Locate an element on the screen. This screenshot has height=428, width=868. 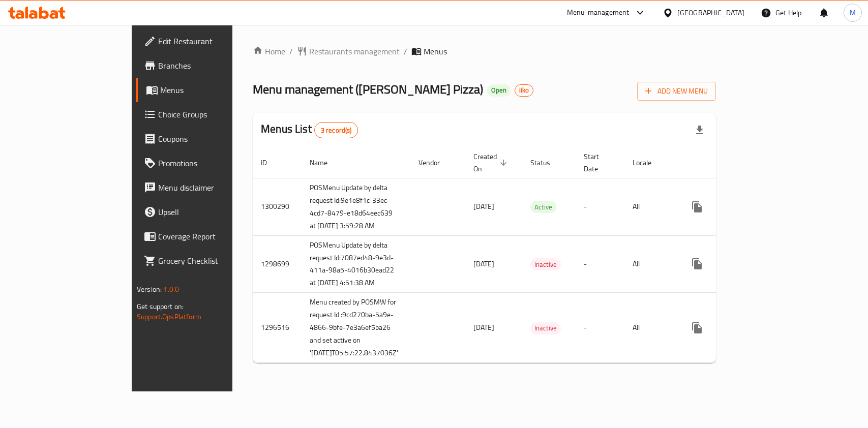
span: Vendor is located at coordinates (436, 163).